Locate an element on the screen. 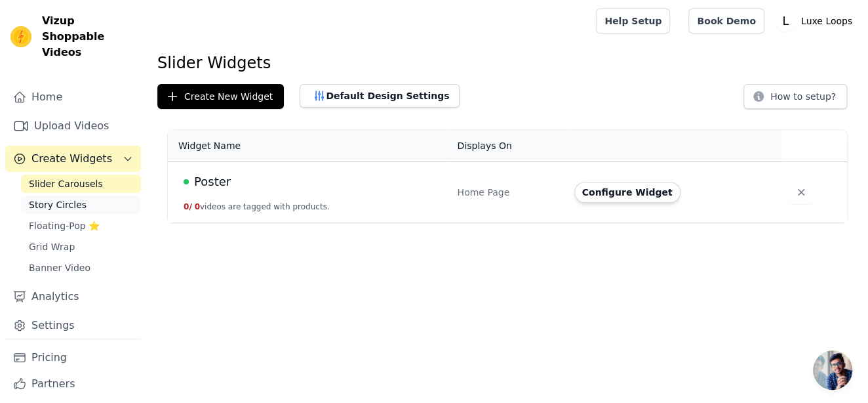 This screenshot has width=868, height=403. button: Default Design Settings is located at coordinates (379, 96).